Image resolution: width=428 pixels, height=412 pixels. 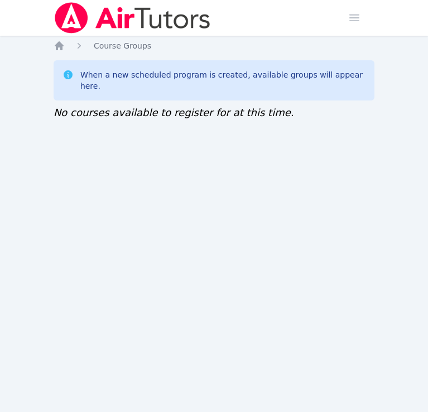 What do you see at coordinates (223, 80) in the screenshot?
I see `div: When a new scheduled program is created, available groups will appear here.` at bounding box center [223, 80].